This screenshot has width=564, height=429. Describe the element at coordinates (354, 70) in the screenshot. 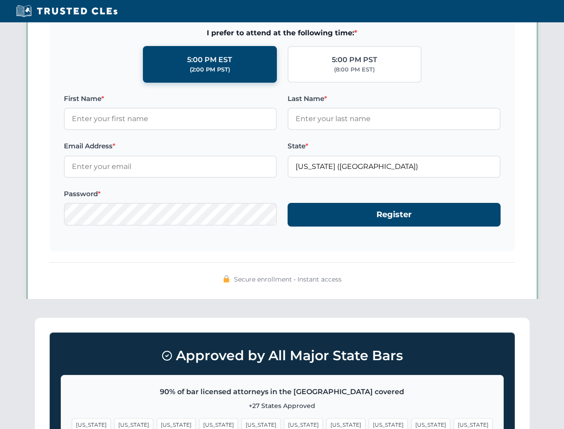

I see `div: (8:00 PM EST)` at that location.